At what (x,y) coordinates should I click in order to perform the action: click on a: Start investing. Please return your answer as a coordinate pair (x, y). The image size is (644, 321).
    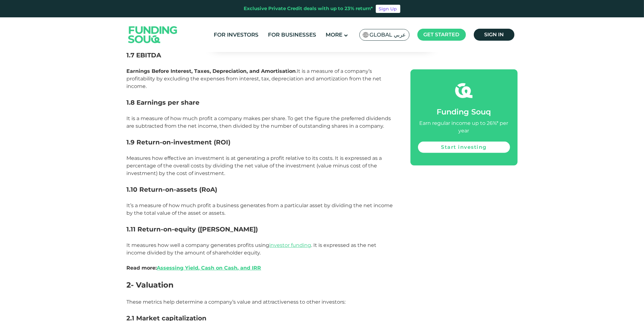
    Looking at the image, I should click on (464, 147).